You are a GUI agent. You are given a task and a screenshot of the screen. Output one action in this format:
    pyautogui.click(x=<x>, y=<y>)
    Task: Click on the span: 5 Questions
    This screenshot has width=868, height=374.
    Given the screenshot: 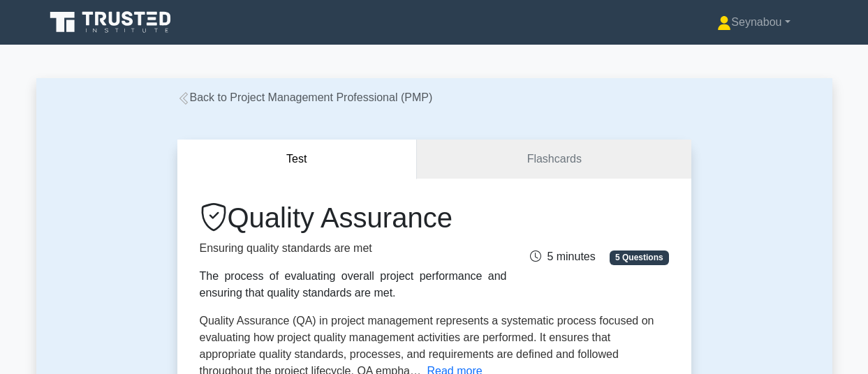 What is the action you would take?
    pyautogui.click(x=639, y=257)
    